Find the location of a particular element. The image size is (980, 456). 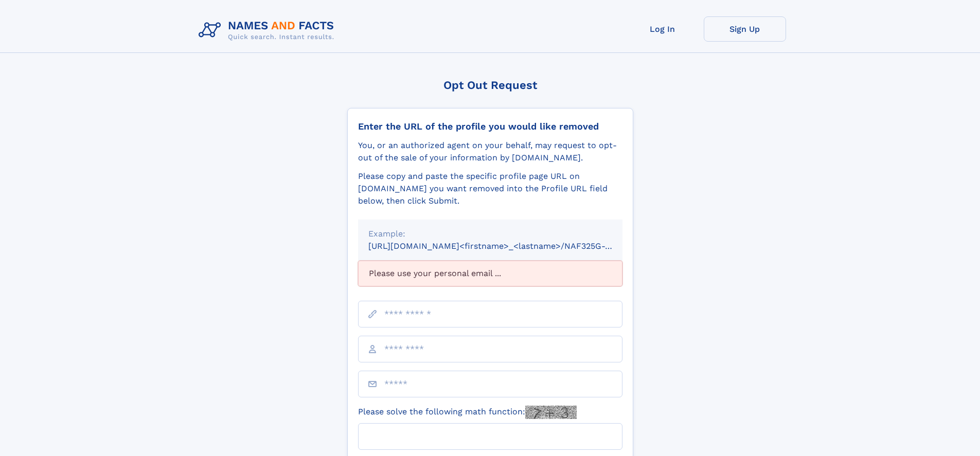

label: Please solve the following math function: is located at coordinates (467, 412).